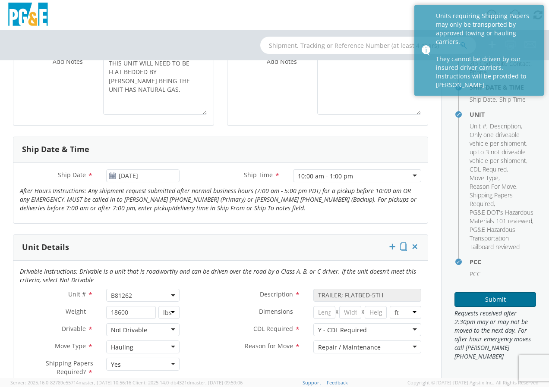 This screenshot has height=387, width=549. I want to click on div: Units requiring Shipping Papers may only be transported by approved towing or hauling carriers. T..., so click(486, 50).